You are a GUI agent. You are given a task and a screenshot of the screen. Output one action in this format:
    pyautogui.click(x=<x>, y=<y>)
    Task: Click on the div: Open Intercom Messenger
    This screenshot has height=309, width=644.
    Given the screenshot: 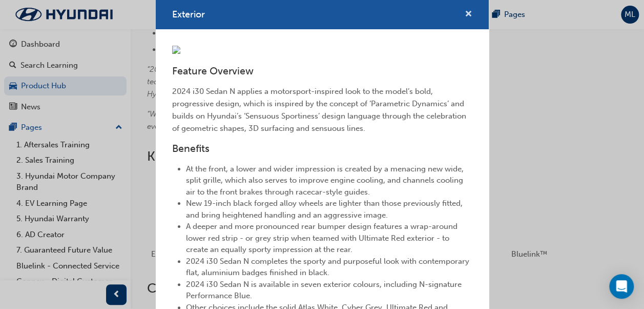 What is the action you would take?
    pyautogui.click(x=621, y=286)
    